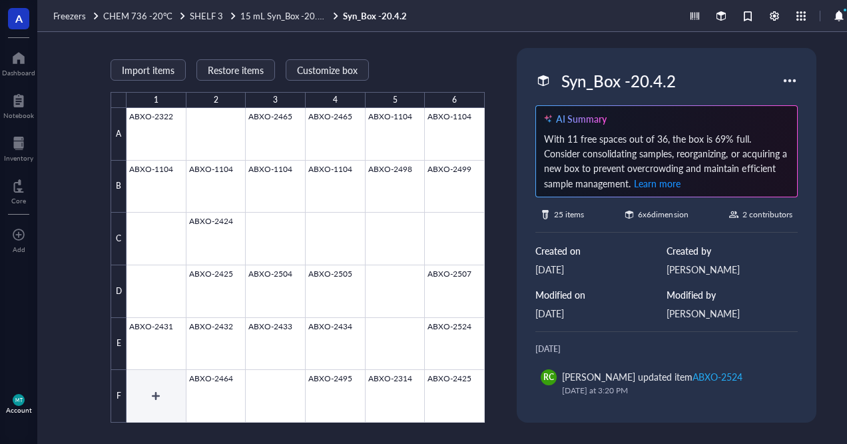 This screenshot has height=444, width=847. I want to click on span: A, so click(19, 18).